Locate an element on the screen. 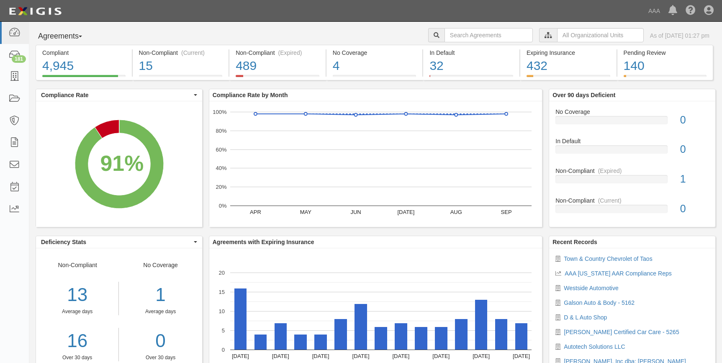 The width and height of the screenshot is (722, 363). text: 100% is located at coordinates (220, 112).